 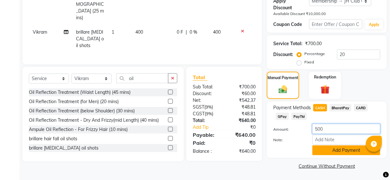 I want to click on span: BharatPay, so click(x=340, y=108).